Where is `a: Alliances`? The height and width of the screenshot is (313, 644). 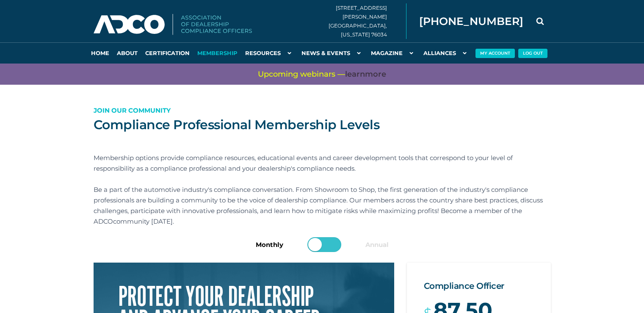 a: Alliances is located at coordinates (446, 53).